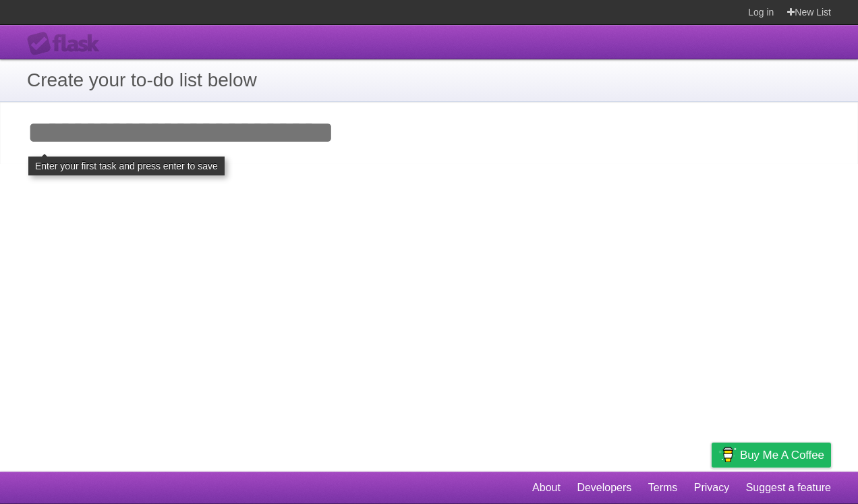 The image size is (858, 504). What do you see at coordinates (67, 44) in the screenshot?
I see `div: Flask` at bounding box center [67, 44].